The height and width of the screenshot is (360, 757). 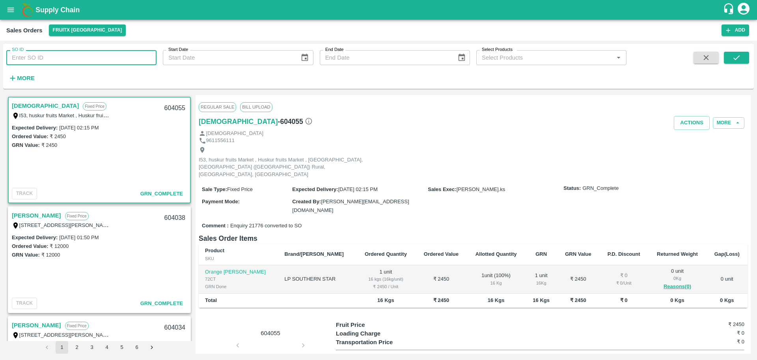 I want to click on label: Sales Exec :, so click(x=442, y=189).